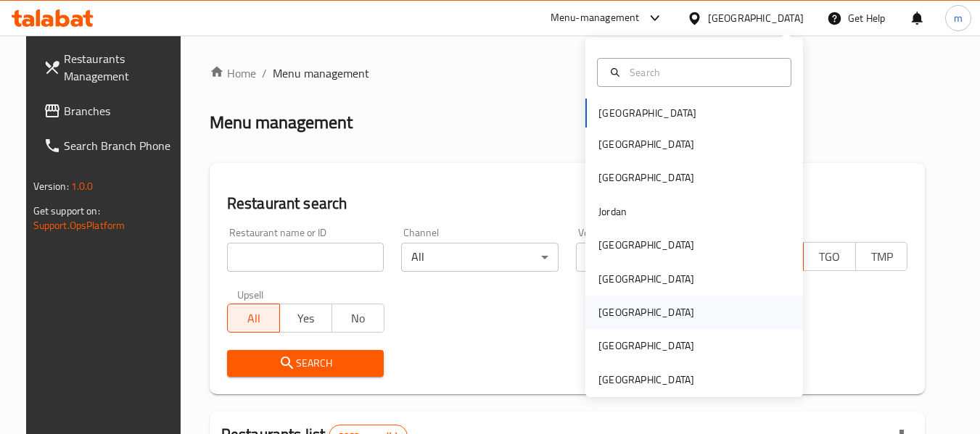  What do you see at coordinates (612, 212) in the screenshot?
I see `div: Jordan` at bounding box center [612, 212].